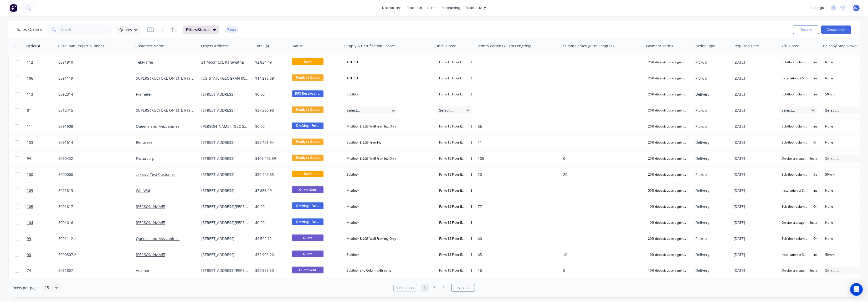 The image size is (868, 301). Describe the element at coordinates (414, 8) in the screenshot. I see `div: products` at that location.